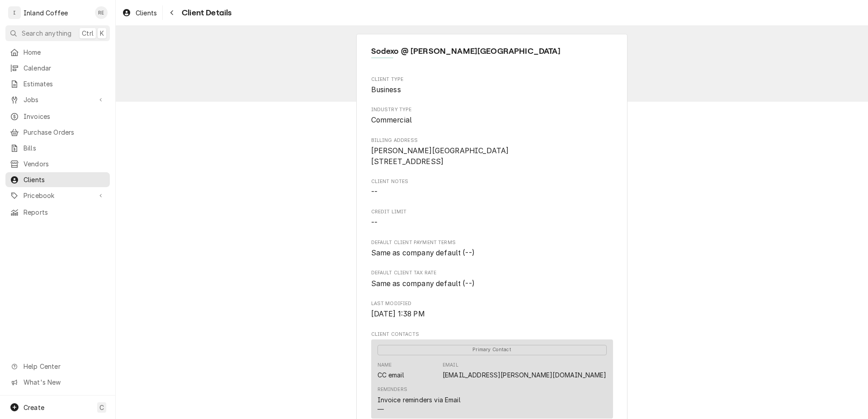 This screenshot has width=868, height=419. Describe the element at coordinates (492, 152) in the screenshot. I see `div: Billing Address` at that location.